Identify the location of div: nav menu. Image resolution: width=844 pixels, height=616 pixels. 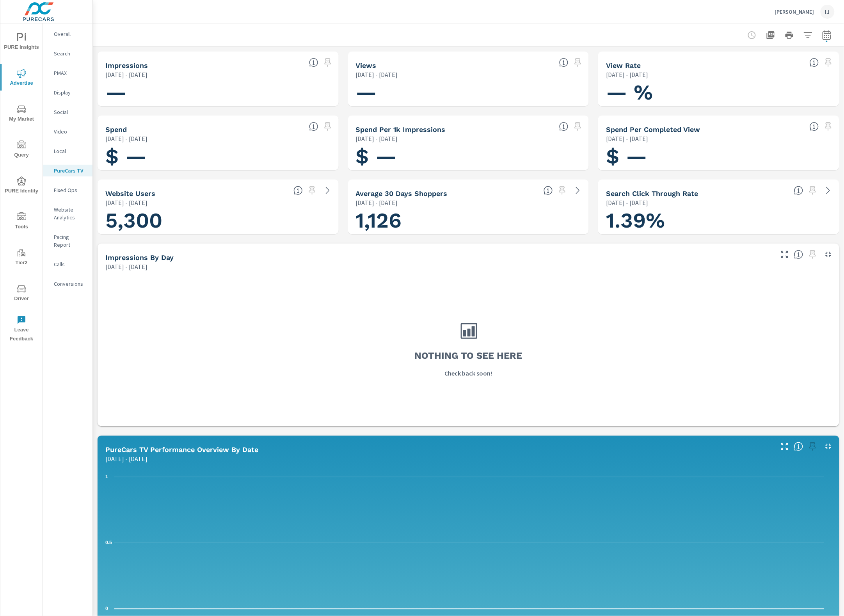
(21, 185).